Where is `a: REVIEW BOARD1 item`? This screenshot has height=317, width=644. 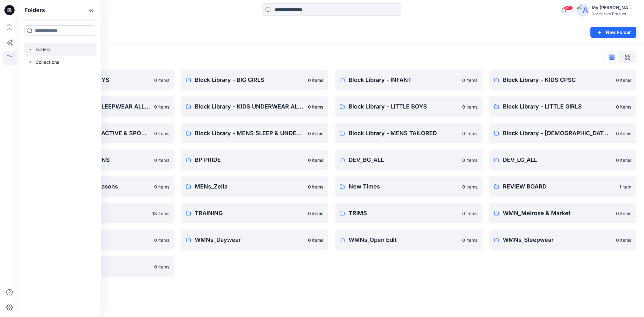 a: REVIEW BOARD1 item is located at coordinates (563, 187).